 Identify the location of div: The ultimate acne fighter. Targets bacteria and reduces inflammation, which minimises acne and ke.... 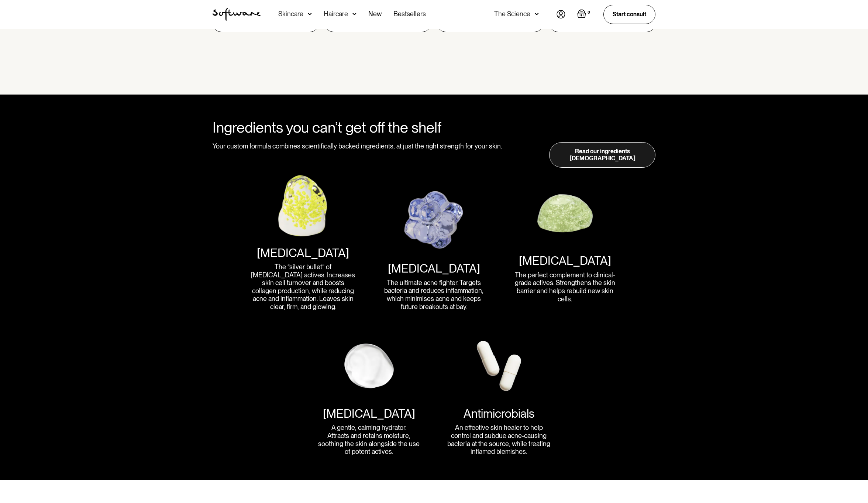
(434, 294).